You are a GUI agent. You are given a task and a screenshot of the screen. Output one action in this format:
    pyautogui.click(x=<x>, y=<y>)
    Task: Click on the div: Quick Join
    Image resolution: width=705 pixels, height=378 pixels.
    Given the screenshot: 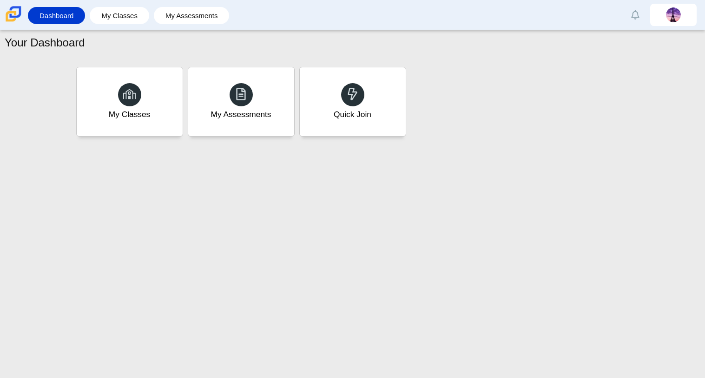 What is the action you would take?
    pyautogui.click(x=352, y=114)
    